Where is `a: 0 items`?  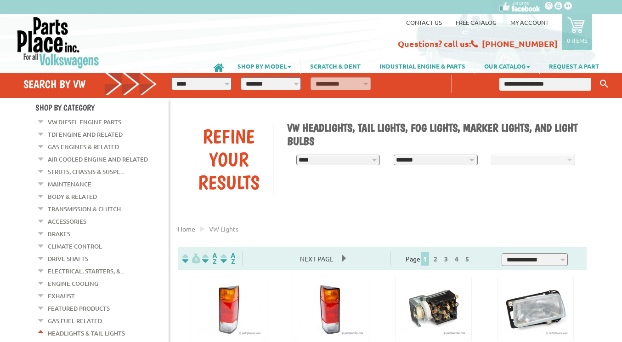 a: 0 items is located at coordinates (577, 32).